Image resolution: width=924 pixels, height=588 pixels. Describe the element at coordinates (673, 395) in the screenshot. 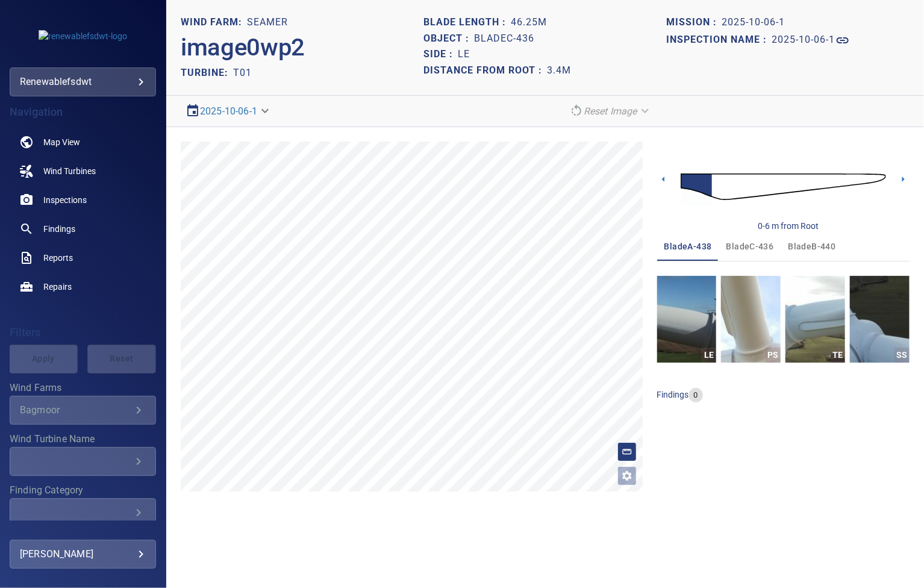

I see `span: findings` at that location.